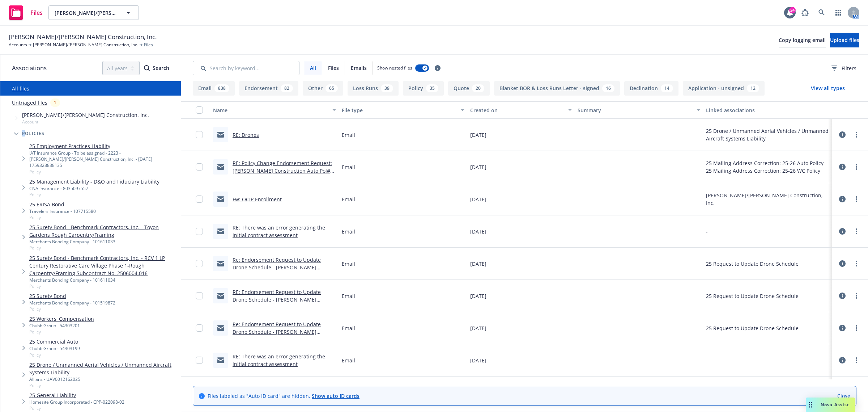 This screenshot has height=412, width=868. Describe the element at coordinates (792, 10) in the screenshot. I see `div: 24` at that location.